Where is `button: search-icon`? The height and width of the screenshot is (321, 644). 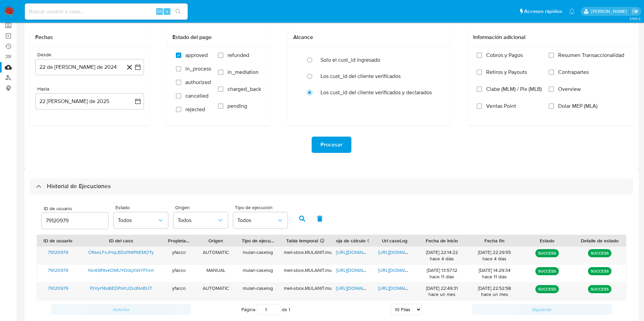 button: search-icon is located at coordinates (178, 12).